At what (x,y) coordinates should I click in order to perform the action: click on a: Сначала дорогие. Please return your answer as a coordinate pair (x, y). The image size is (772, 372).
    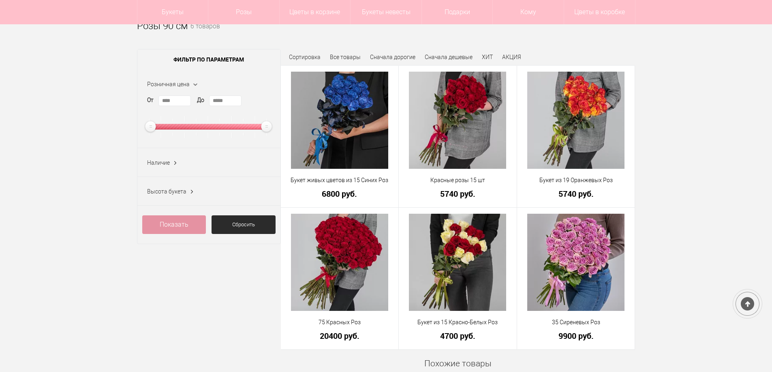
    Looking at the image, I should click on (393, 57).